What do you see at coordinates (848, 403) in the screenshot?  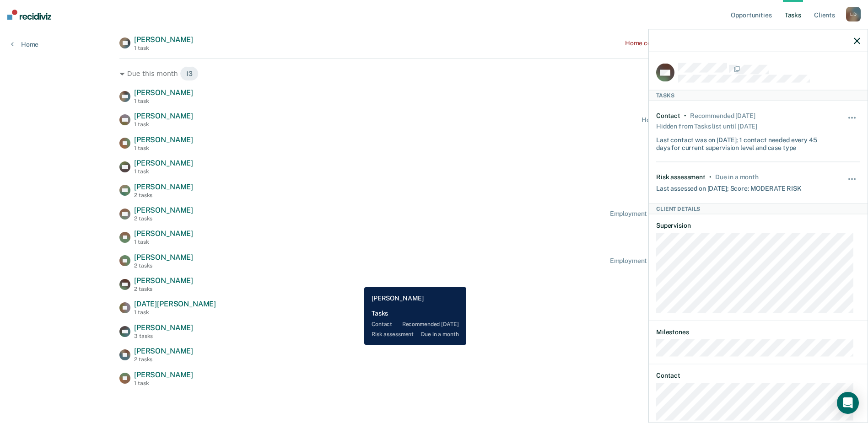 I see `div: Open Intercom Messenger` at bounding box center [848, 403].